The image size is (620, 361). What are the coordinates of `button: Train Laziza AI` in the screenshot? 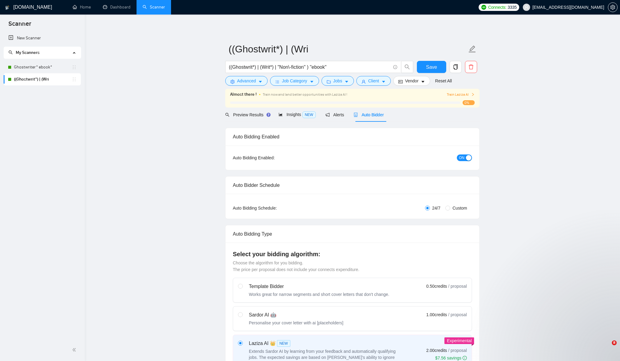 It's located at (461, 94).